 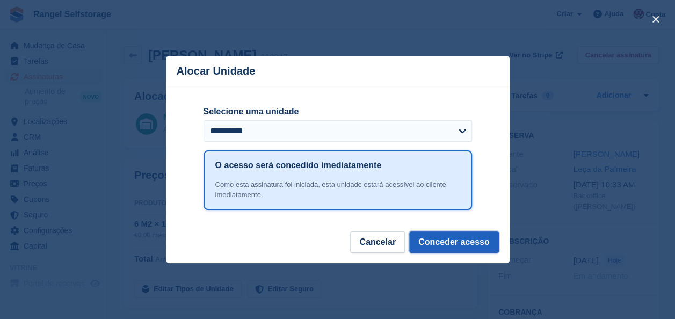 What do you see at coordinates (454, 242) in the screenshot?
I see `button: Conceder acesso` at bounding box center [454, 242].